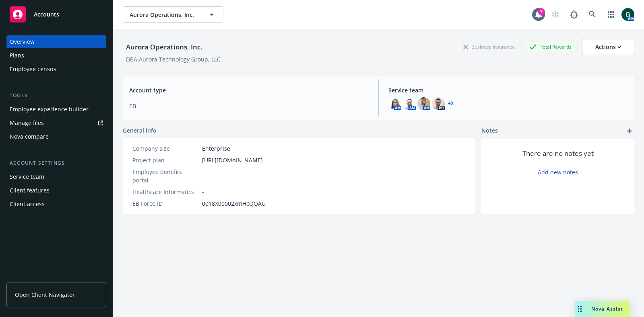 This screenshot has height=317, width=644. Describe the element at coordinates (611, 14) in the screenshot. I see `a: Switch app` at that location.